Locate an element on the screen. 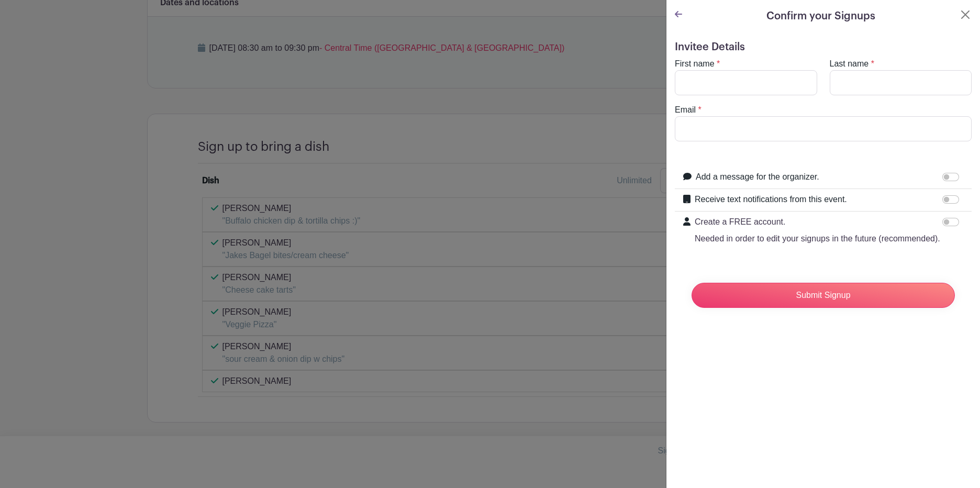 The height and width of the screenshot is (488, 980). p: Create a FREE account. is located at coordinates (817, 222).